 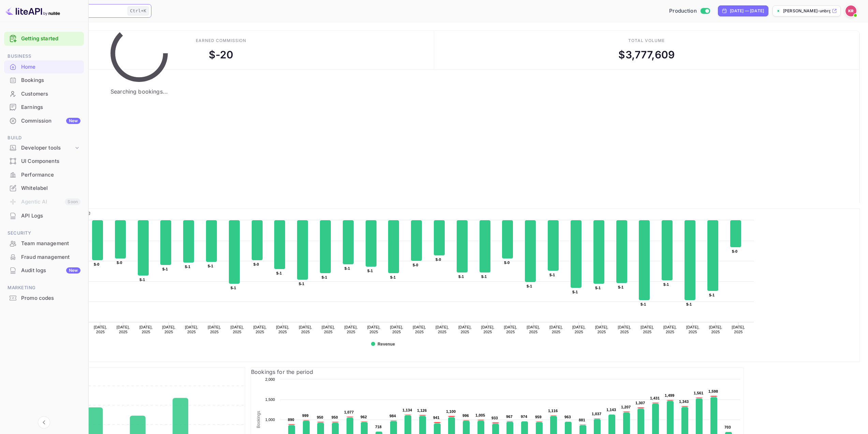 I want to click on a: UI Components, so click(x=44, y=161).